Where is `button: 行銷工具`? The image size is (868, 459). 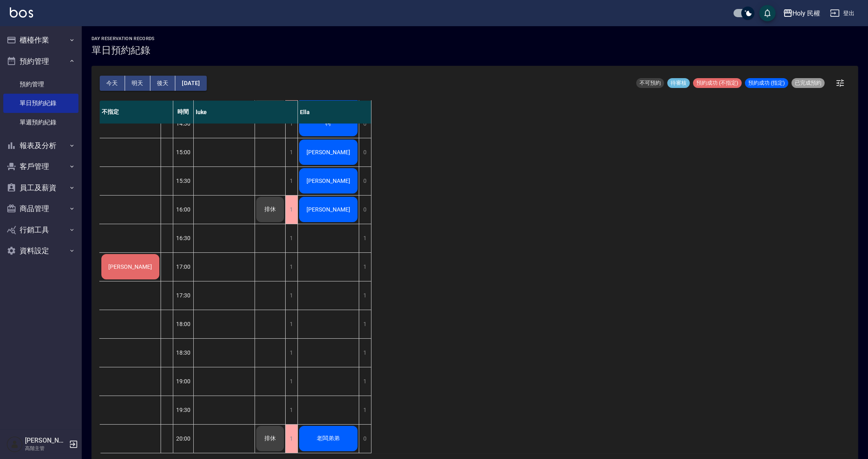 button: 行銷工具 is located at coordinates (41, 230).